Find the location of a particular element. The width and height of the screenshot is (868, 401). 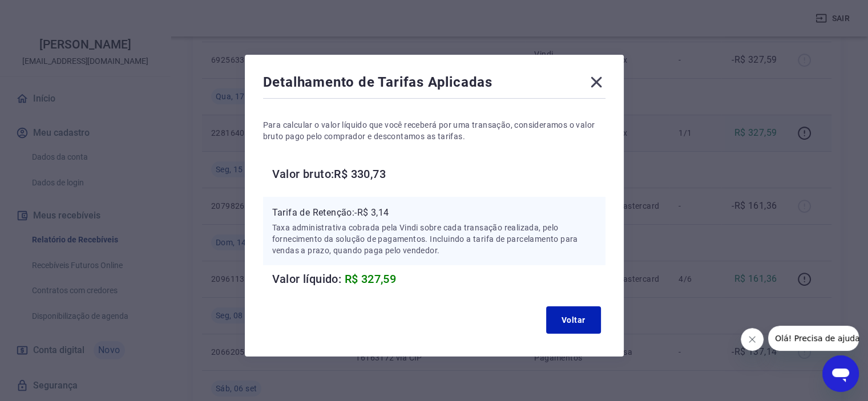

h6: Valor líquido: is located at coordinates (439, 279).